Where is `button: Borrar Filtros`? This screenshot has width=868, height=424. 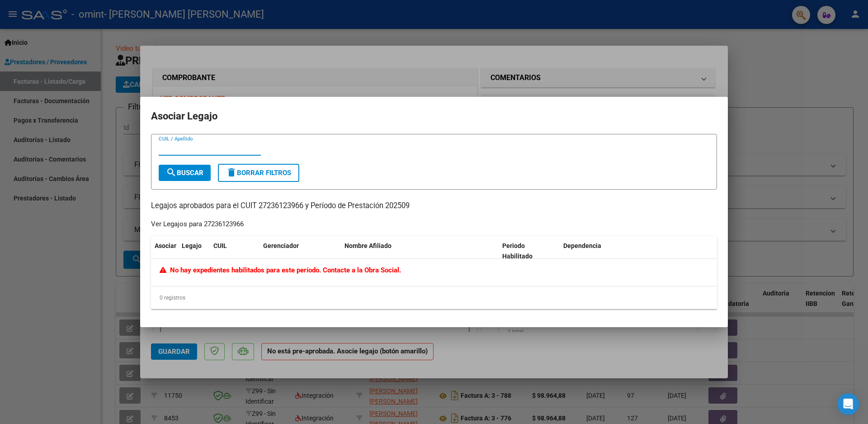
button: Borrar Filtros is located at coordinates (259, 173).